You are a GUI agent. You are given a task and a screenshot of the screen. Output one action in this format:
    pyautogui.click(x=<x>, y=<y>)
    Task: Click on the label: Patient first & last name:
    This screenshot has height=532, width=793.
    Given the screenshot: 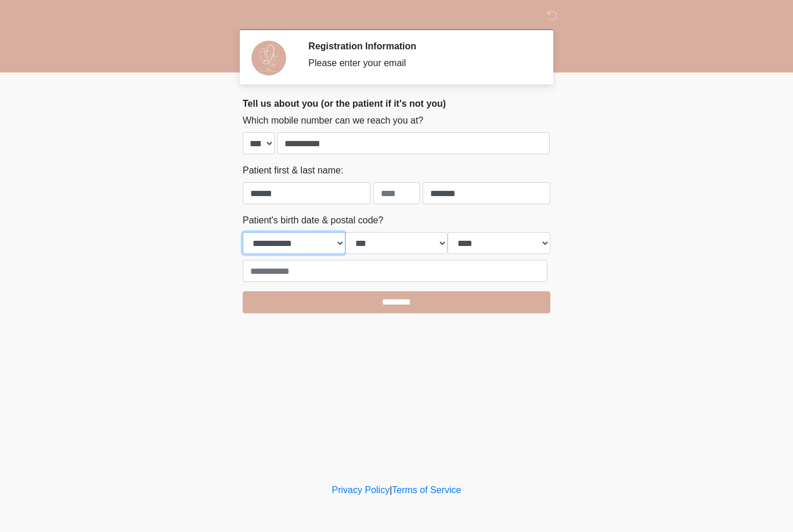 What is the action you would take?
    pyautogui.click(x=293, y=170)
    